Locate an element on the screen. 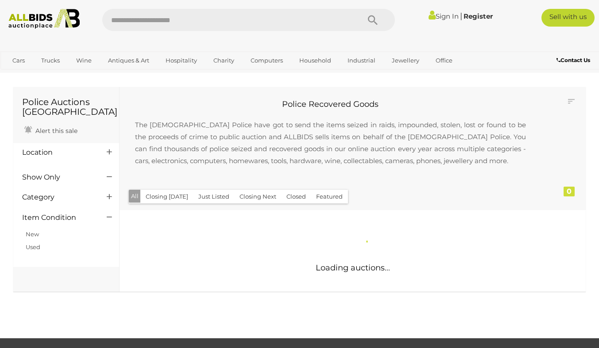 Image resolution: width=599 pixels, height=348 pixels. a: Sell with us is located at coordinates (568, 18).